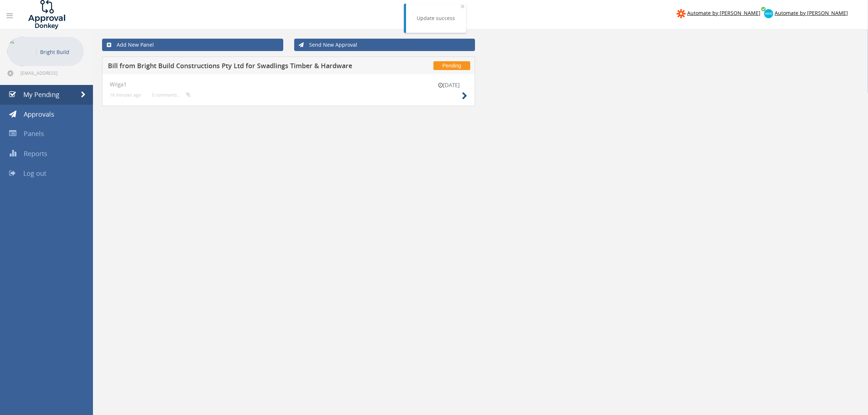  What do you see at coordinates (452, 66) in the screenshot?
I see `span: Pending` at bounding box center [452, 66].